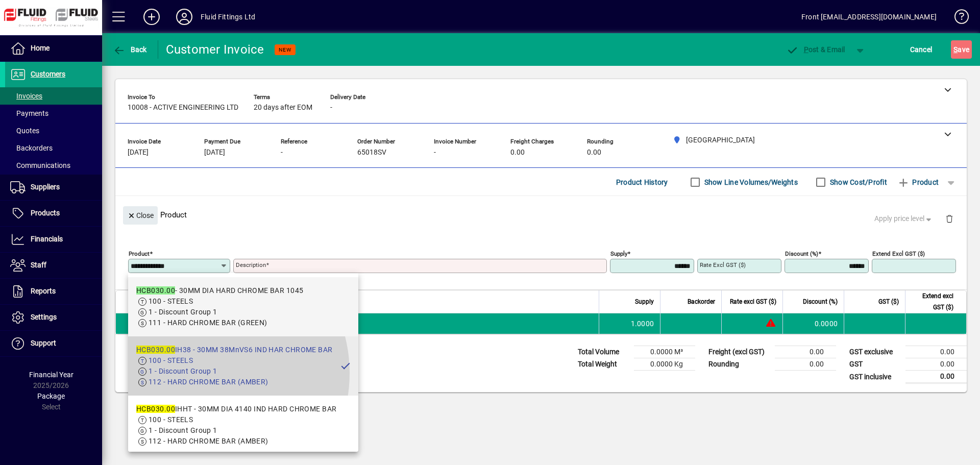 The height and width of the screenshot is (465, 980). Describe the element at coordinates (642, 182) in the screenshot. I see `button: Product History` at that location.